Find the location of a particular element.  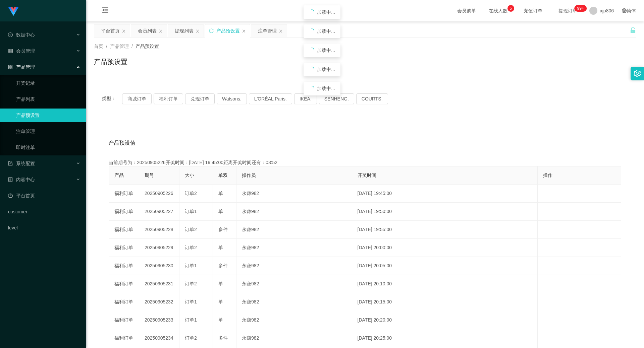

i: 图标: menu-fold is located at coordinates (106, 11).